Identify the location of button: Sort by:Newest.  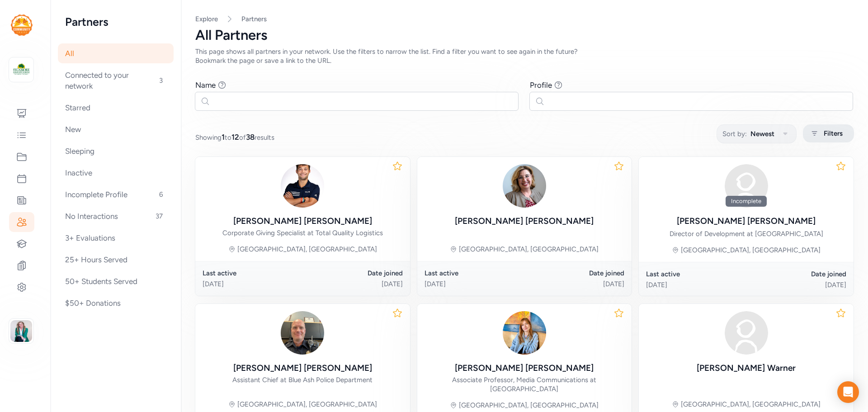
(756, 134).